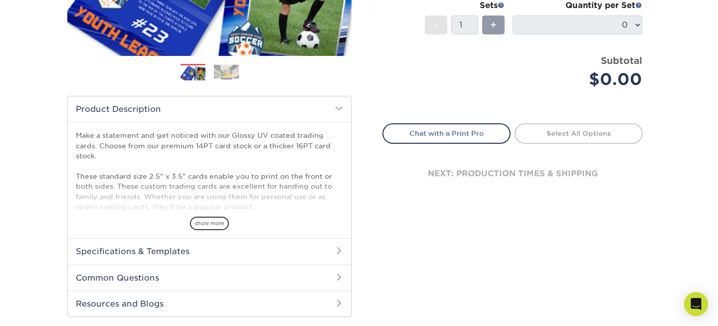 The image size is (718, 326). What do you see at coordinates (210, 303) in the screenshot?
I see `h2: Resources and Blogs` at bounding box center [210, 303].